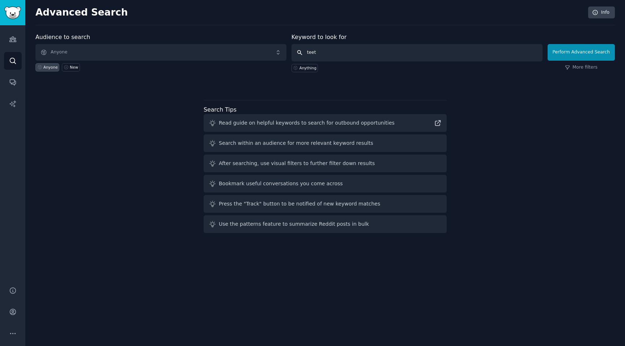  I want to click on div: Search within an audience for more relevant keyword results, so click(296, 143).